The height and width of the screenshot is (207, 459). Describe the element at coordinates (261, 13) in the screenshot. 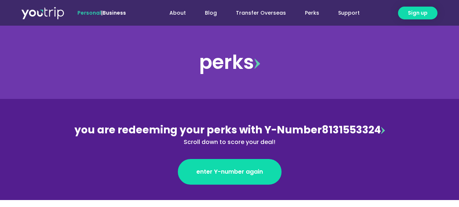

I see `a: Transfer Overseas` at that location.